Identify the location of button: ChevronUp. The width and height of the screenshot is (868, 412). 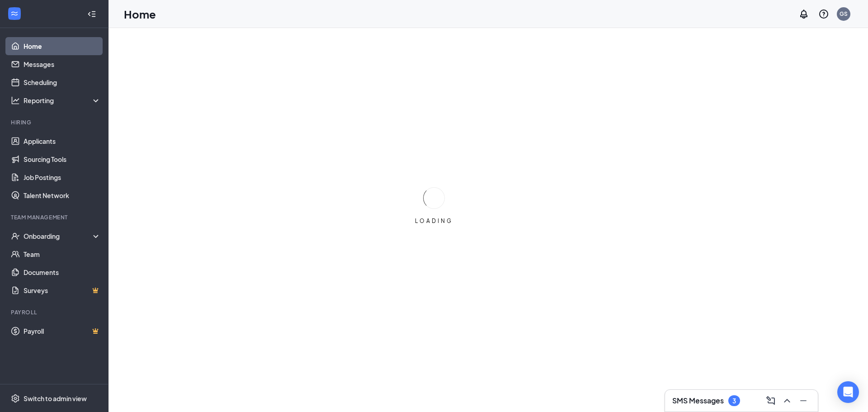
(787, 401).